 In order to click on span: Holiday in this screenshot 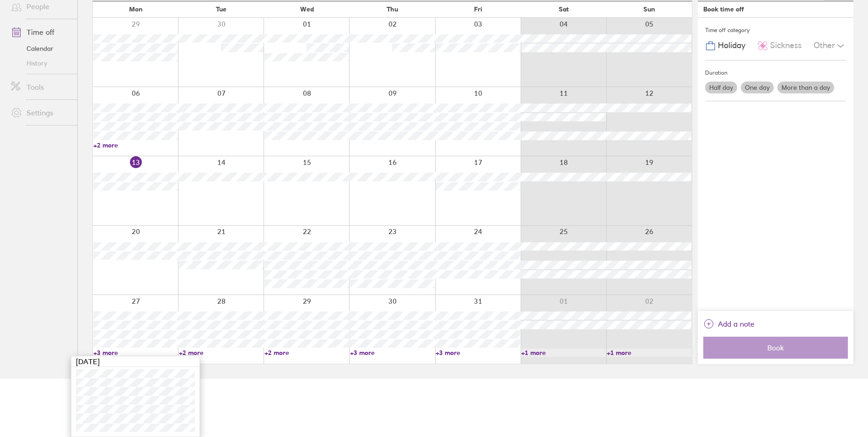, I will do `click(731, 45)`.